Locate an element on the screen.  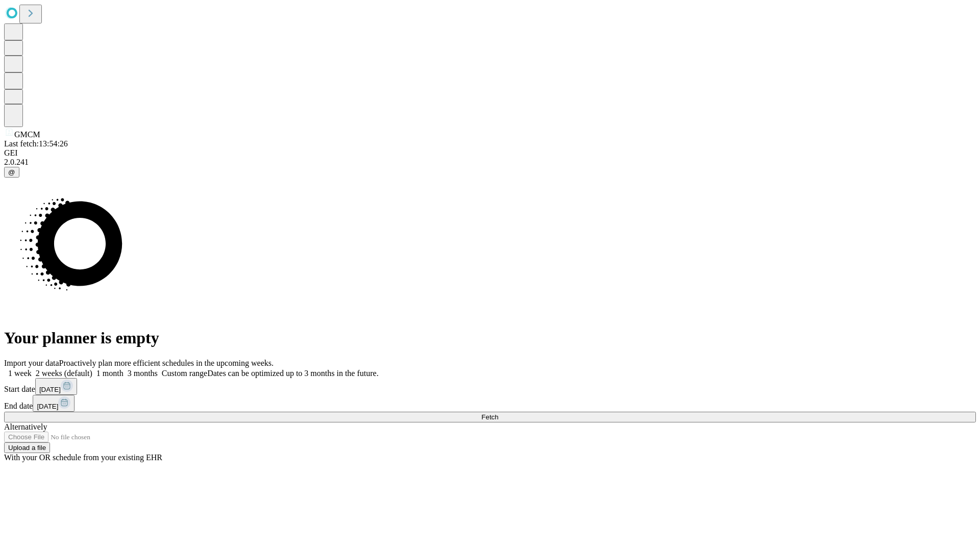
div: GEI is located at coordinates (490, 153).